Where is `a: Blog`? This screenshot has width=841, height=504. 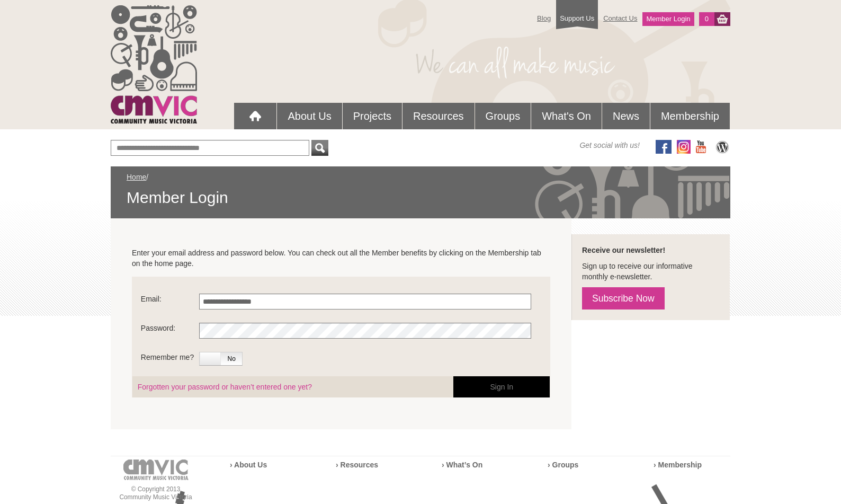
a: Blog is located at coordinates (544, 18).